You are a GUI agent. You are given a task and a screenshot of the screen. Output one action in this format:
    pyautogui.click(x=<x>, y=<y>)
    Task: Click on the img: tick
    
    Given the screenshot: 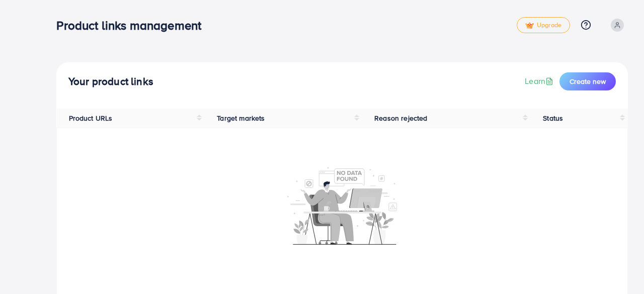 What is the action you would take?
    pyautogui.click(x=529, y=26)
    